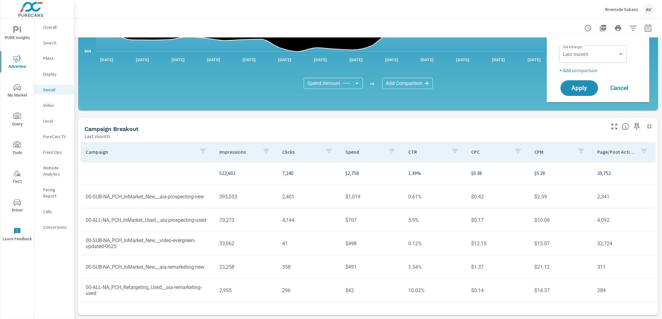 Image resolution: width=662 pixels, height=319 pixels. What do you see at coordinates (147, 290) in the screenshot?
I see `td: 00-ALL-NA_PCH_Retargeting_Used__aia-remarketing-used` at bounding box center [147, 290].